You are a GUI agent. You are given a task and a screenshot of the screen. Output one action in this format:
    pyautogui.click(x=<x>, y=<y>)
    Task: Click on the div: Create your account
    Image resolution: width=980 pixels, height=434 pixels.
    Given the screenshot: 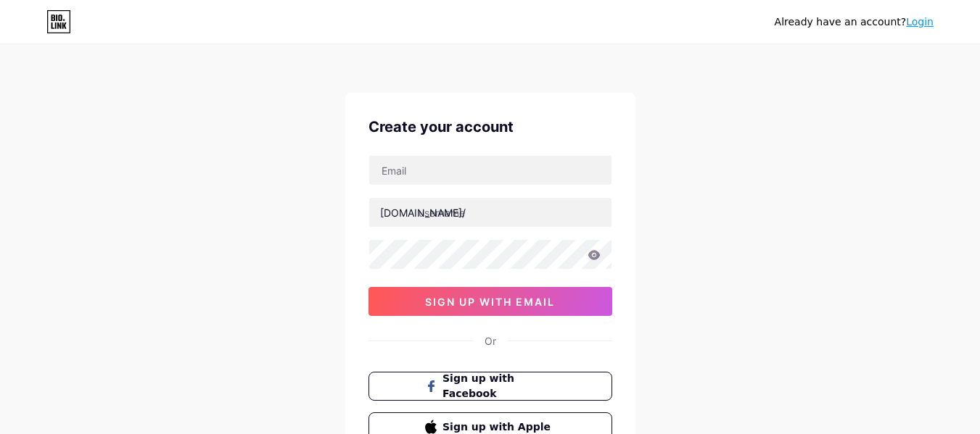 What is the action you would take?
    pyautogui.click(x=490, y=127)
    